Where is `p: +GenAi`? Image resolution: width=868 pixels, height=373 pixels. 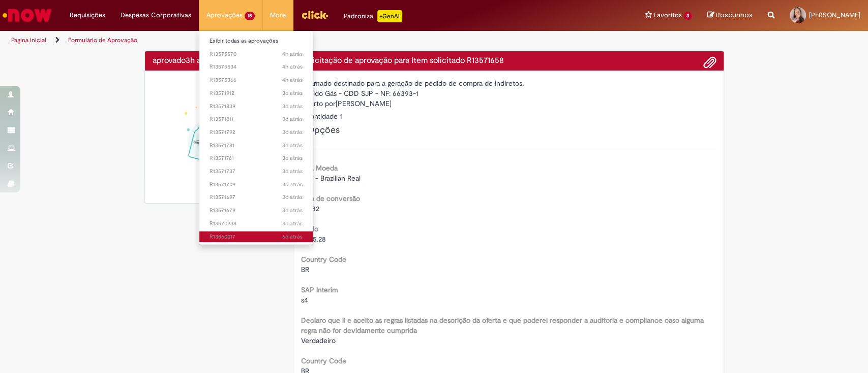 p: +GenAi is located at coordinates (390, 16).